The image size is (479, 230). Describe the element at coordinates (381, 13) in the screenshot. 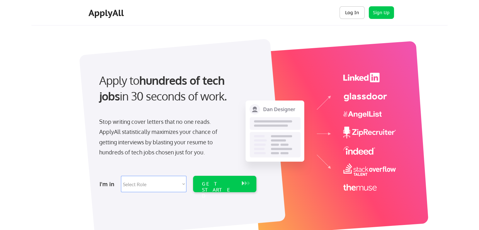

I see `button: Sign Up` at that location.